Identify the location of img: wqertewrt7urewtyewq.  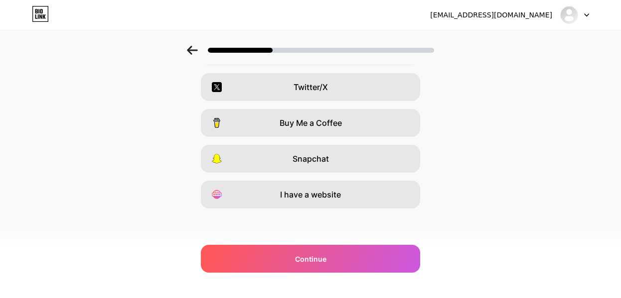
(569, 15).